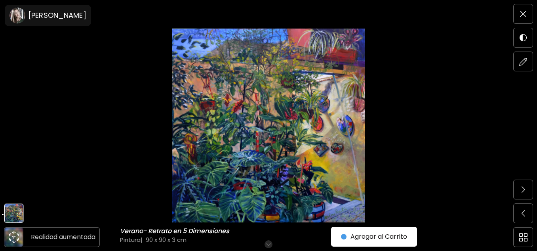  Describe the element at coordinates (374, 236) in the screenshot. I see `span: Agregar al Carrito` at that location.